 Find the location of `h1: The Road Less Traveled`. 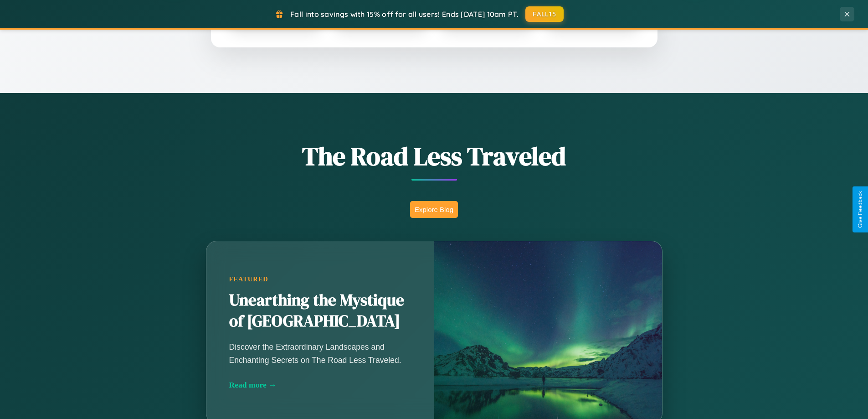

h1: The Road Less Traveled is located at coordinates (434, 156).